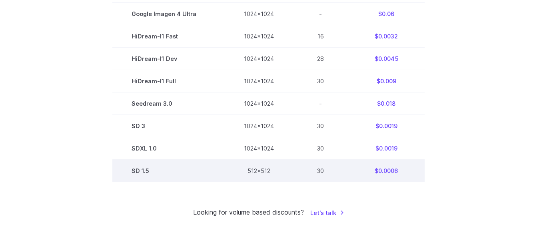 The height and width of the screenshot is (245, 537). I want to click on td: $0.0032, so click(386, 36).